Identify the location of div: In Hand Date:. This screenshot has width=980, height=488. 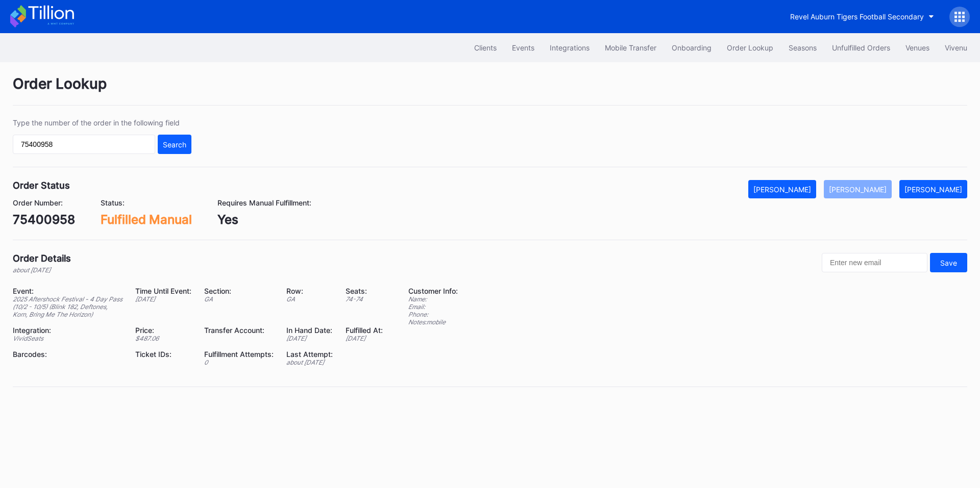
(309, 330).